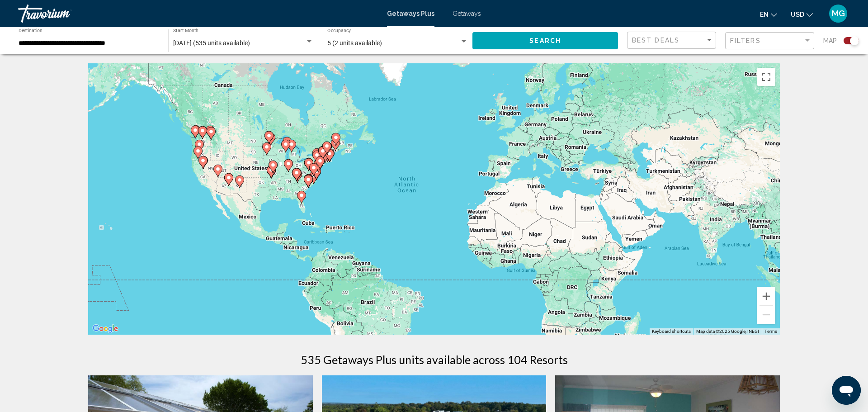  Describe the element at coordinates (434, 360) in the screenshot. I see `h1: 535 Getaways Plus units available across 104 Resorts` at that location.